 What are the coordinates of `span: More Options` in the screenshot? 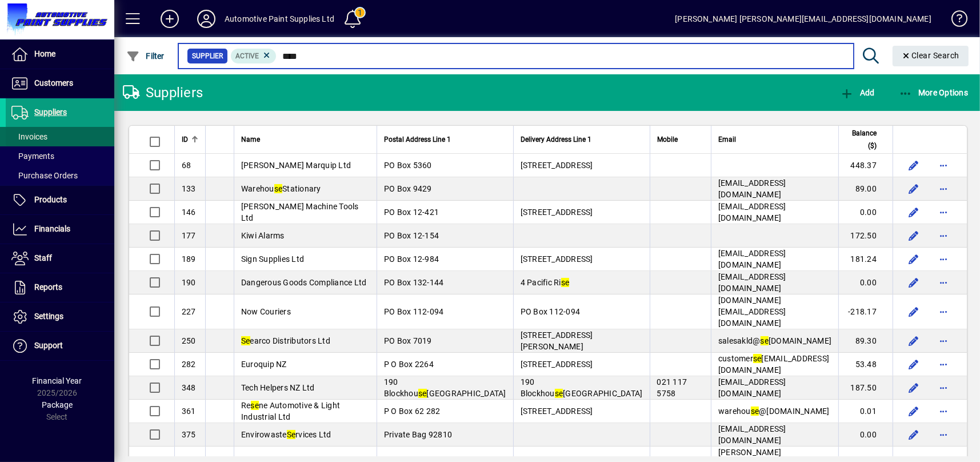 It's located at (934, 93).